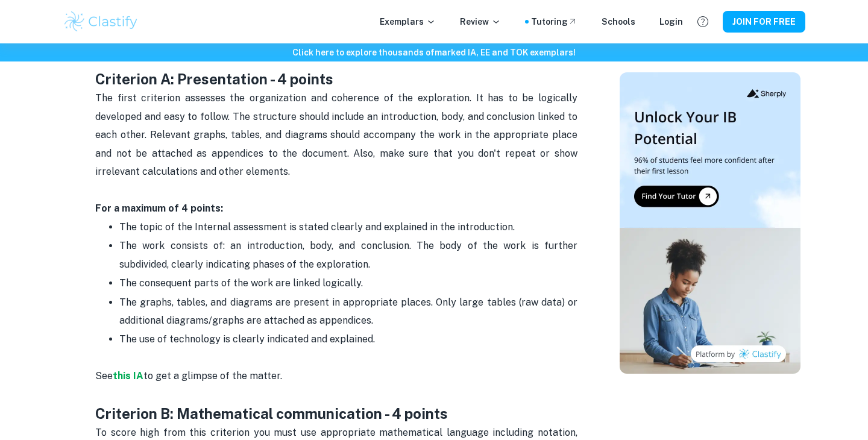 The image size is (868, 440). What do you see at coordinates (337, 134) in the screenshot?
I see `span: The first criterion assesses the organization and coherence of the exploration. It has to be logi...` at bounding box center [337, 134].